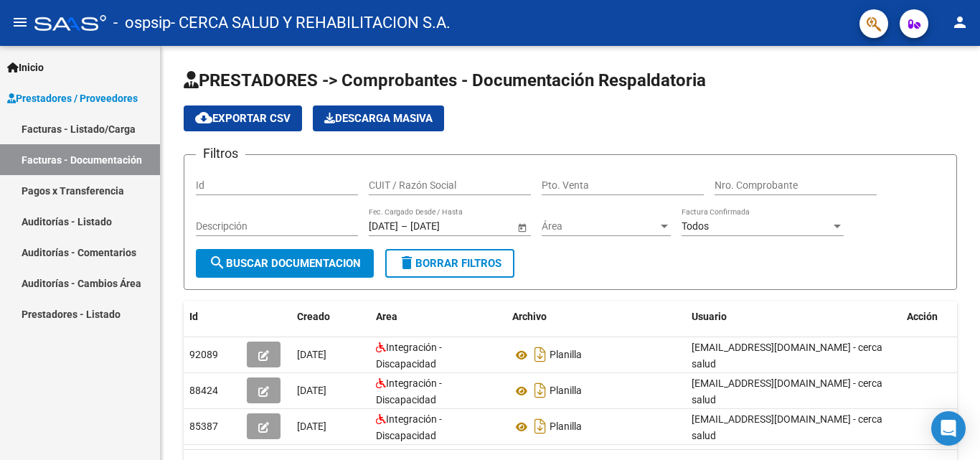 The height and width of the screenshot is (460, 980). Describe the element at coordinates (450, 264) in the screenshot. I see `span: Borrar Filtros` at that location.